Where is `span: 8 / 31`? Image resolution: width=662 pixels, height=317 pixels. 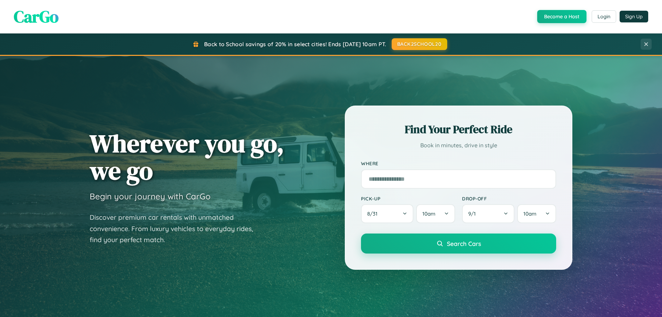 span: 8 / 31 is located at coordinates (374, 213).